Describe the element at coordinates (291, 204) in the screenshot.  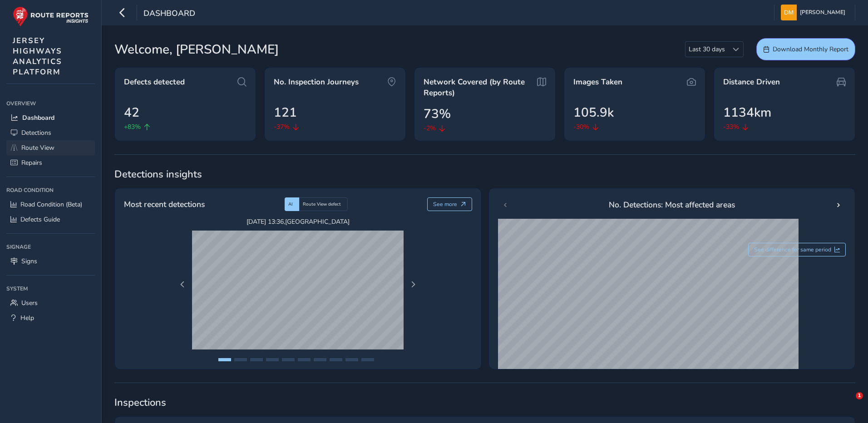
I see `span: AI` at that location.